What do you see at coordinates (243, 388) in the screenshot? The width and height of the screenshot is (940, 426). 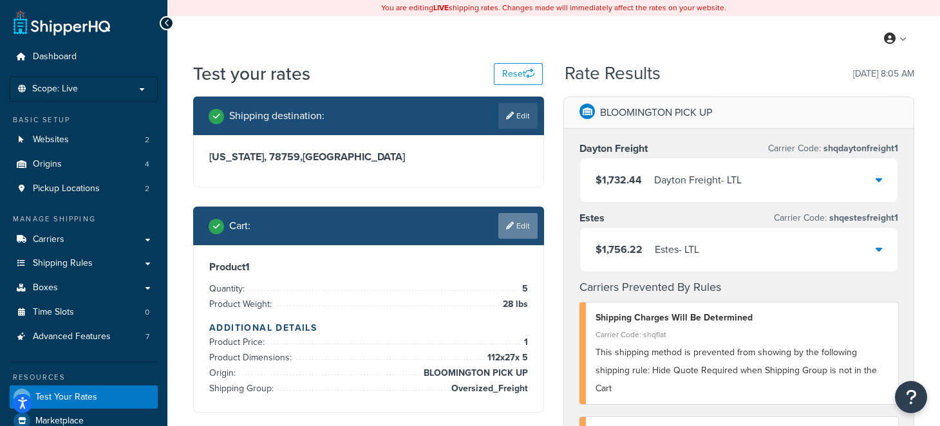 I see `span: Shipping Group:` at bounding box center [243, 388].